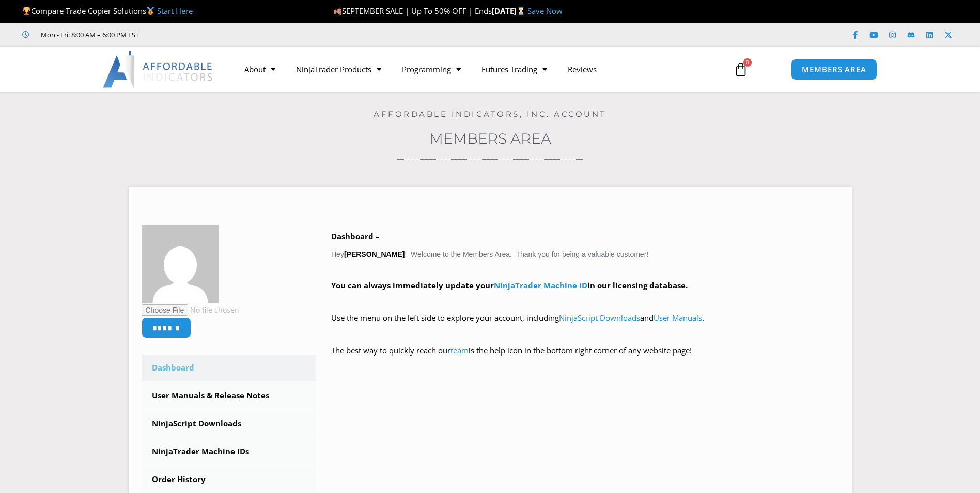 This screenshot has height=493, width=980. I want to click on a: Dashboard, so click(229, 368).